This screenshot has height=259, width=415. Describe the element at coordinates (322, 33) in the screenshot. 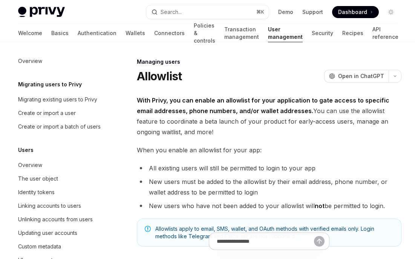

I see `a: Security` at that location.